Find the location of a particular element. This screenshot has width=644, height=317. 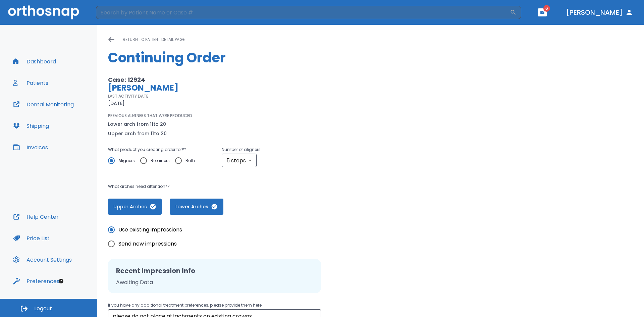

h1: Continuing Order is located at coordinates (371, 58).